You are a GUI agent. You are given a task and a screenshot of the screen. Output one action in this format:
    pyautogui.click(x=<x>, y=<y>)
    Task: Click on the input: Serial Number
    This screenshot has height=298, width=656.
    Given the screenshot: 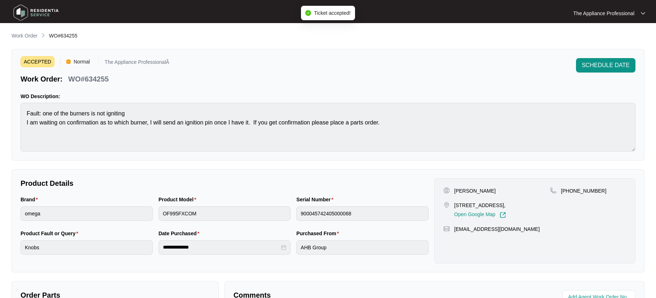 What is the action you would take?
    pyautogui.click(x=362, y=213)
    